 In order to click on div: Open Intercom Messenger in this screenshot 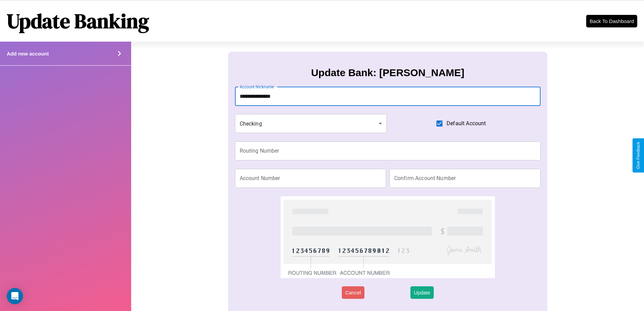, I will do `click(15, 296)`.